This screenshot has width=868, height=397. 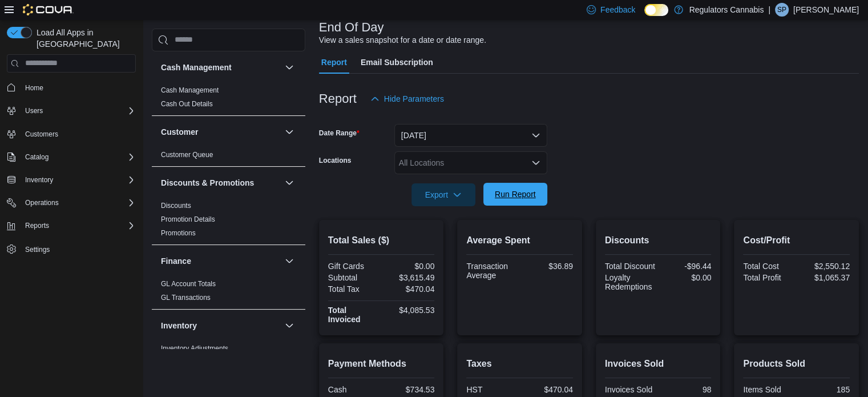 What do you see at coordinates (334, 62) in the screenshot?
I see `span: Report` at bounding box center [334, 62].